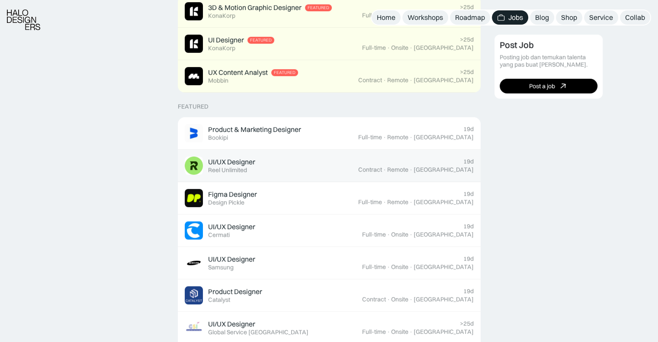 The width and height of the screenshot is (658, 342). Describe the element at coordinates (228, 170) in the screenshot. I see `div: Reel Unlimited` at that location.